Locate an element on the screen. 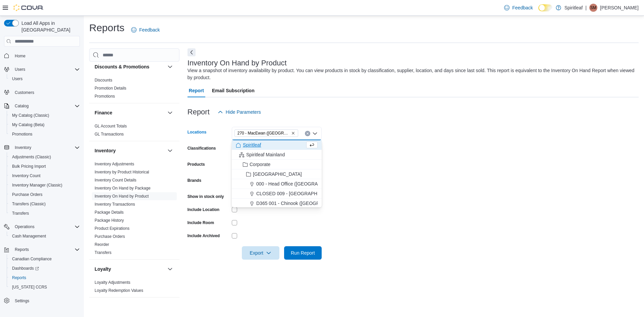 This screenshot has width=644, height=317. span: Spiritleaf Mainland is located at coordinates (265, 154).